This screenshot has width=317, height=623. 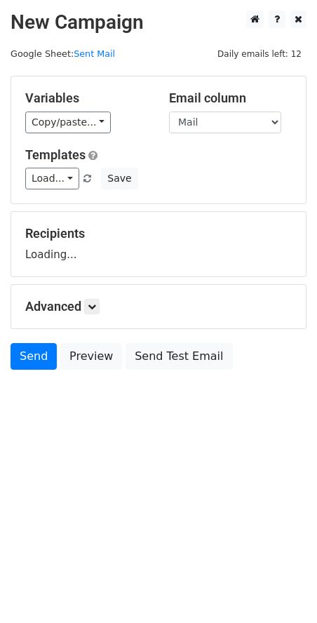 I want to click on h5: Email column, so click(x=230, y=98).